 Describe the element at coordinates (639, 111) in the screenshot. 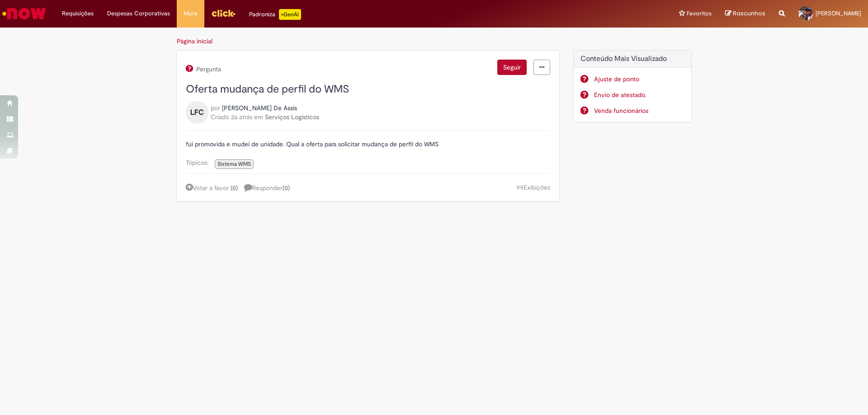

I see `a: Venda funcionários` at that location.